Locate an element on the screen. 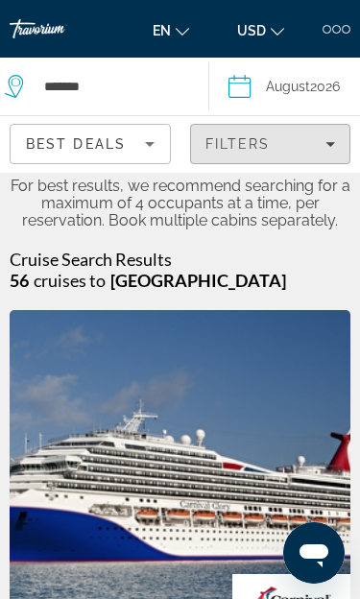  input: Select cruise destination is located at coordinates (115, 86).